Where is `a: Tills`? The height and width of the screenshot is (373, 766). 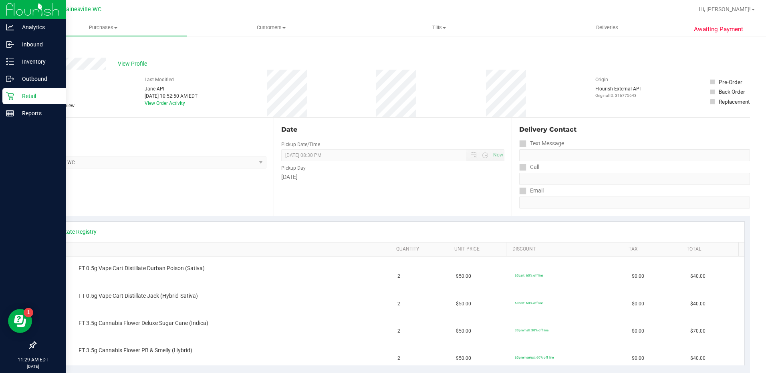
a: Tills is located at coordinates (439, 28).